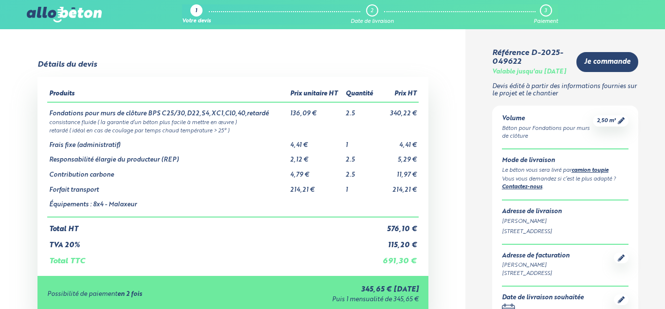  I want to click on img: allobéton, so click(64, 15).